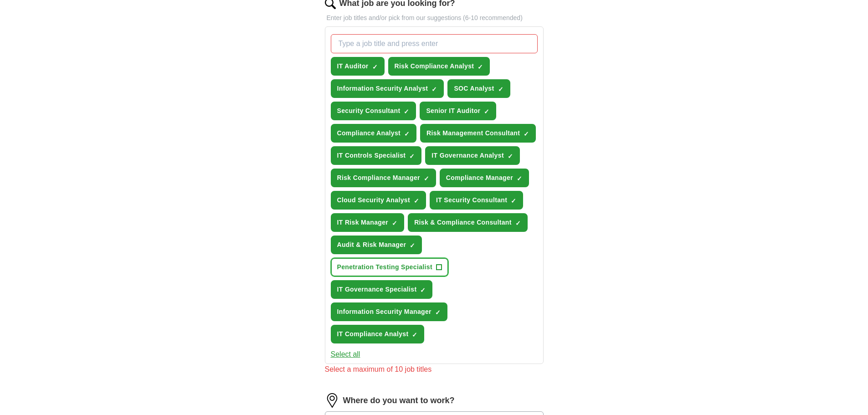  I want to click on button: Audit & Risk Manager✓, so click(376, 245).